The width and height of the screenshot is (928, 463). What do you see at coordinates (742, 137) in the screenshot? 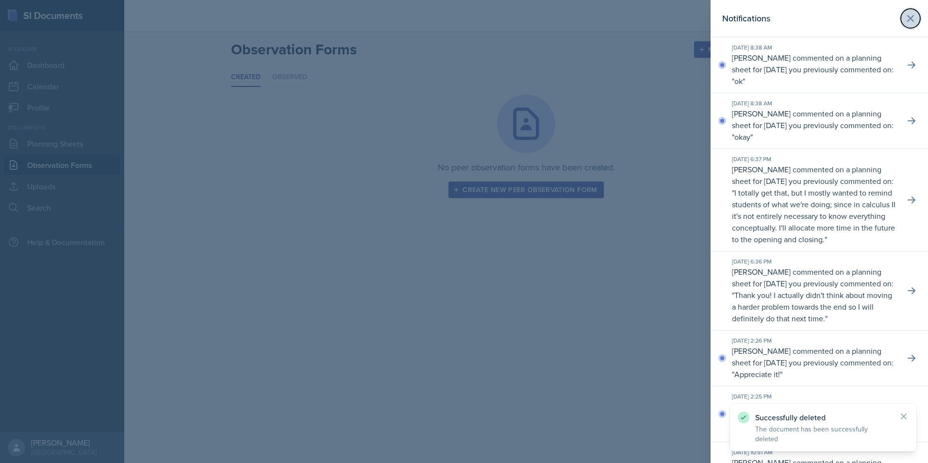
I see `p: okay` at bounding box center [742, 137].